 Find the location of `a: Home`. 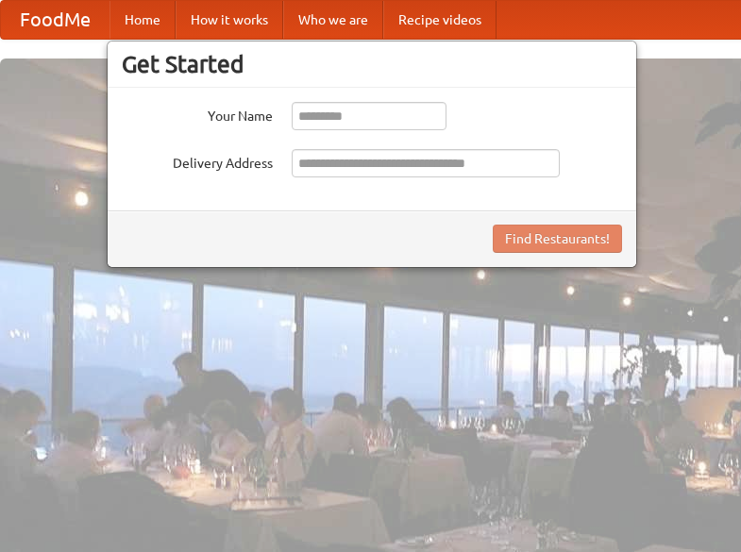

a: Home is located at coordinates (143, 20).